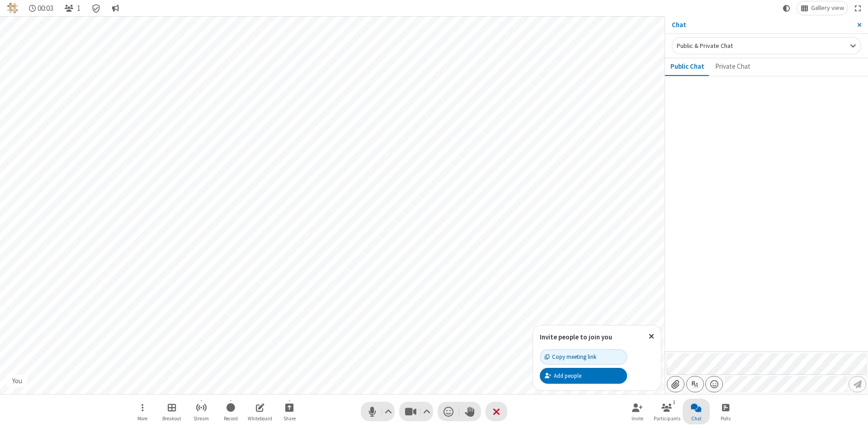 Image resolution: width=868 pixels, height=428 pixels. I want to click on button: Start recording, so click(230, 411).